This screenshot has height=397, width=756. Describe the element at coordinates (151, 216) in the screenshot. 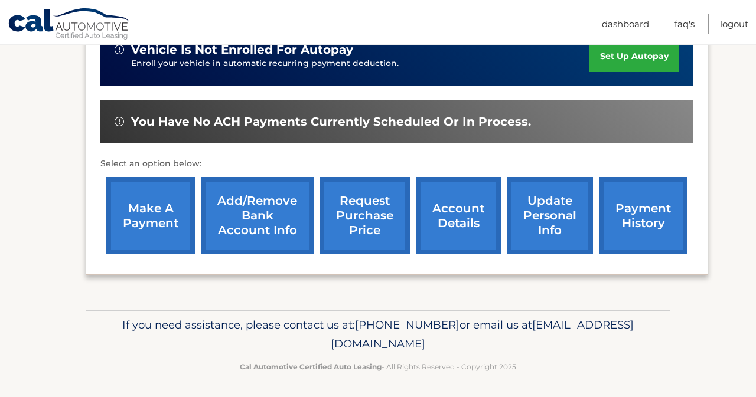

I see `a: make a payment` at that location.